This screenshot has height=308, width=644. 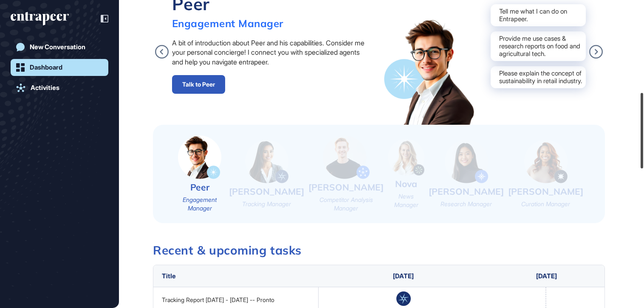 What do you see at coordinates (60, 68) in the screenshot?
I see `a: Dashboard` at bounding box center [60, 68].